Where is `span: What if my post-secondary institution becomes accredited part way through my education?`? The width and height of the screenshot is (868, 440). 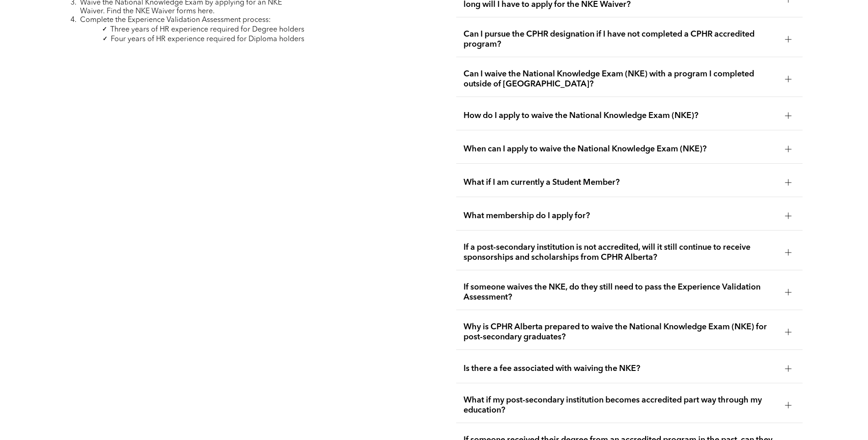
span: What if my post-secondary institution becomes accredited part way through my education? is located at coordinates (621, 405).